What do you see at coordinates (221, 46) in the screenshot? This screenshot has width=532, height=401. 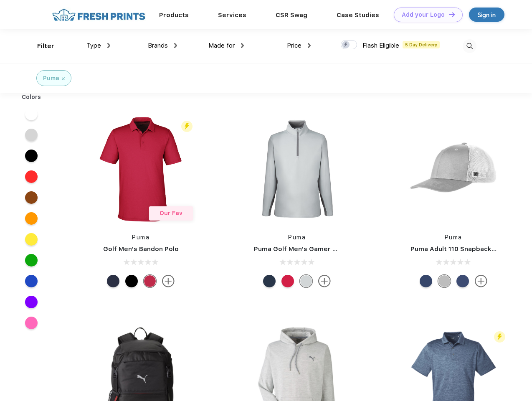 I see `span: Made for` at bounding box center [221, 46].